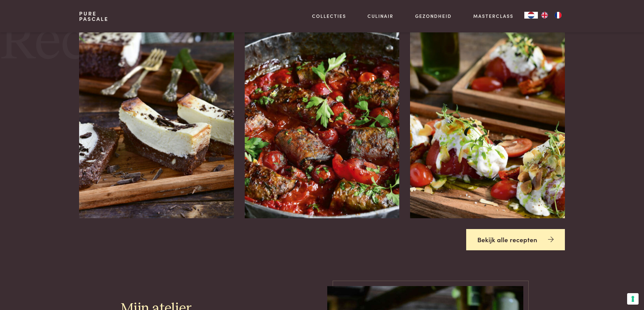  Describe the element at coordinates (433, 16) in the screenshot. I see `a: Gezondheid` at that location.